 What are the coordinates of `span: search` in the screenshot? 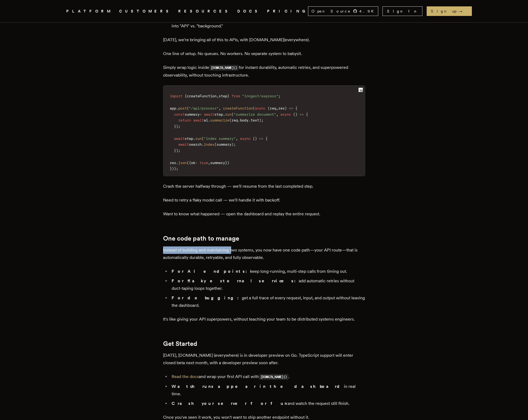 It's located at (195, 144).